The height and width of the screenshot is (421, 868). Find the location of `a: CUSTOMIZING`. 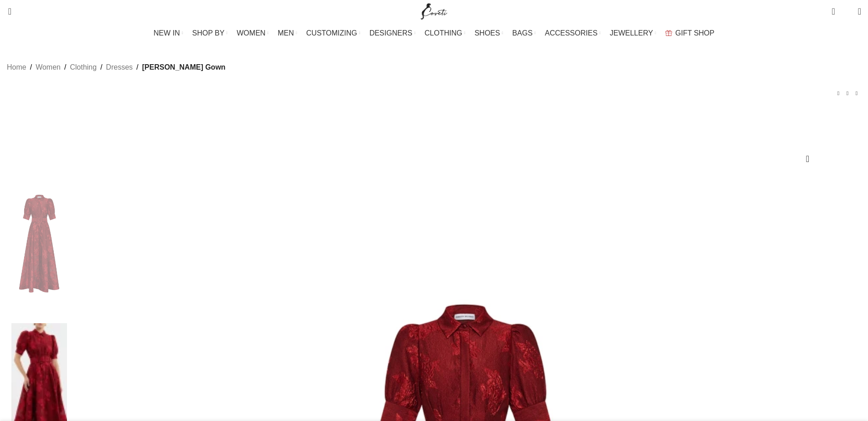

a: CUSTOMIZING is located at coordinates (333, 33).